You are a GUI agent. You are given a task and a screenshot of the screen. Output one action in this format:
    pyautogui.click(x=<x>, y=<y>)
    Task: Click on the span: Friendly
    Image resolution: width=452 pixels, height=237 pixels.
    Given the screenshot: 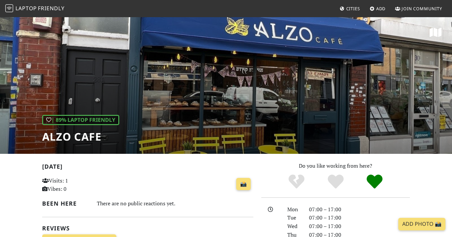 What is the action you would take?
    pyautogui.click(x=51, y=8)
    